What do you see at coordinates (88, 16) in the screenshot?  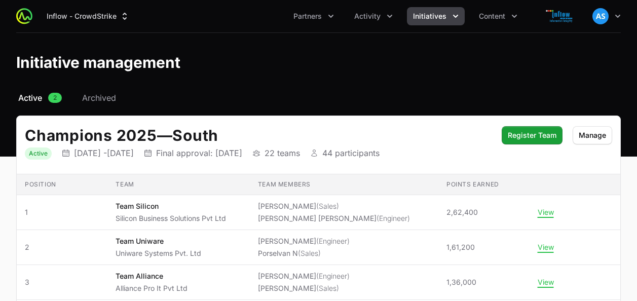 I see `div: Supplier switch menu` at bounding box center [88, 16].